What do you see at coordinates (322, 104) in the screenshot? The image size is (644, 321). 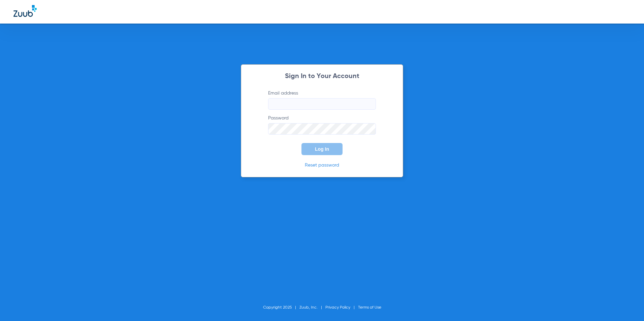 I see `input: Email address` at bounding box center [322, 104].